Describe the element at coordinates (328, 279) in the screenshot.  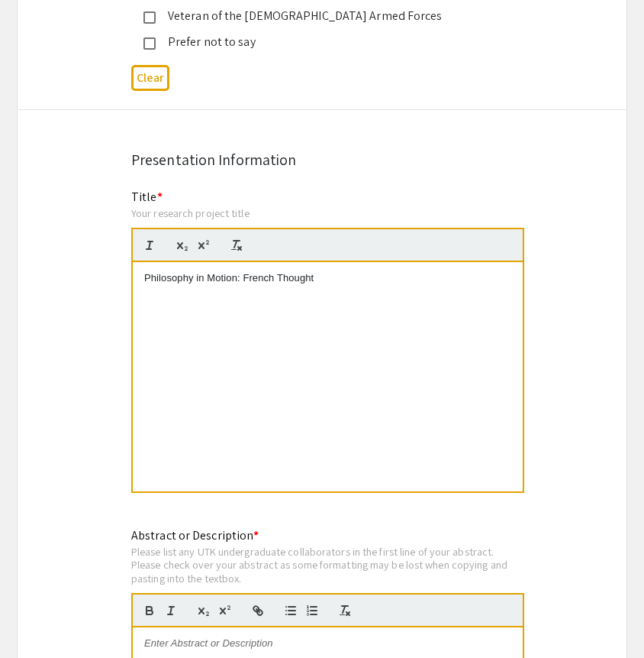
I see `p: Philosophy in Motion: French Thought` at that location.